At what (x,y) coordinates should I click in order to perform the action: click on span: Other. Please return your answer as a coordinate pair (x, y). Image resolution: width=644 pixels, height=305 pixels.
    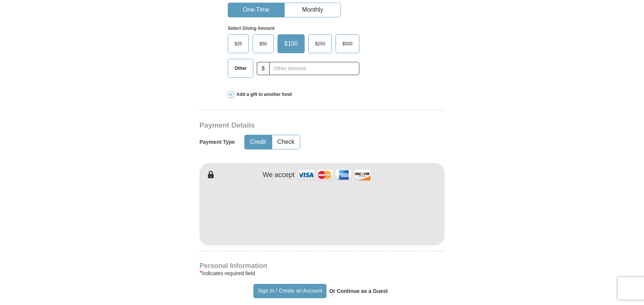
    Looking at the image, I should click on (240, 68).